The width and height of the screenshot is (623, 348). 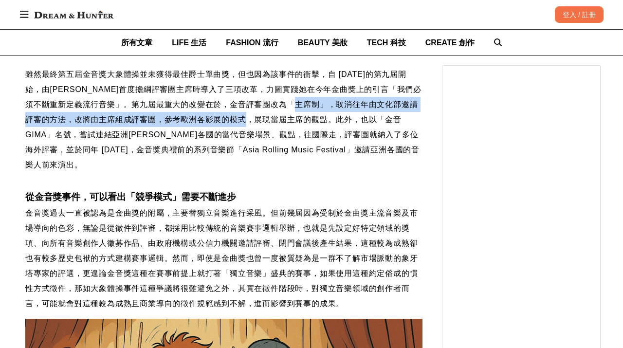 What do you see at coordinates (450, 42) in the screenshot?
I see `a: CREATE 創作` at bounding box center [450, 42].